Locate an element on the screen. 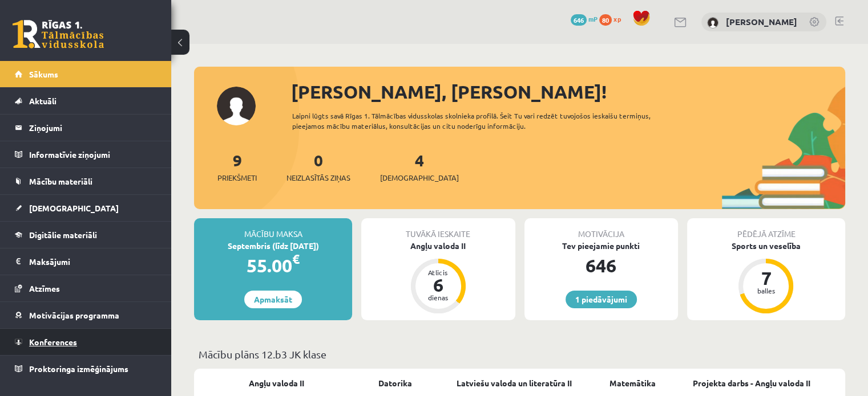 The image size is (868, 396). span: Motivācijas programma is located at coordinates (74, 315).